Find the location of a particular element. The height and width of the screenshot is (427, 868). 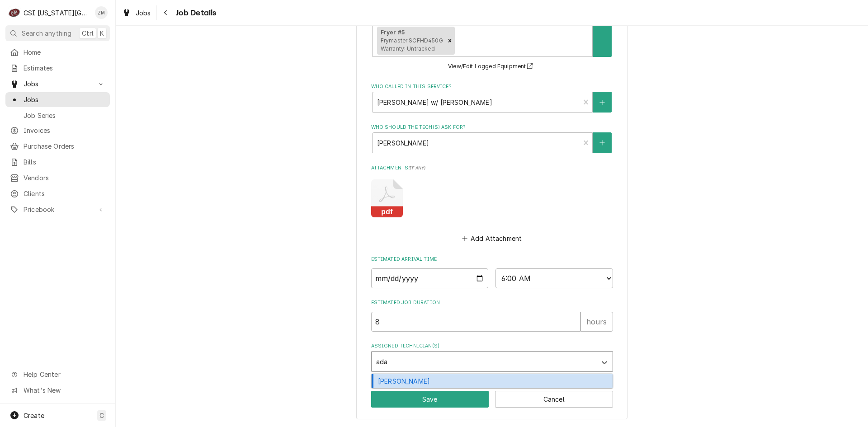

select: Time Select is located at coordinates (554, 278).